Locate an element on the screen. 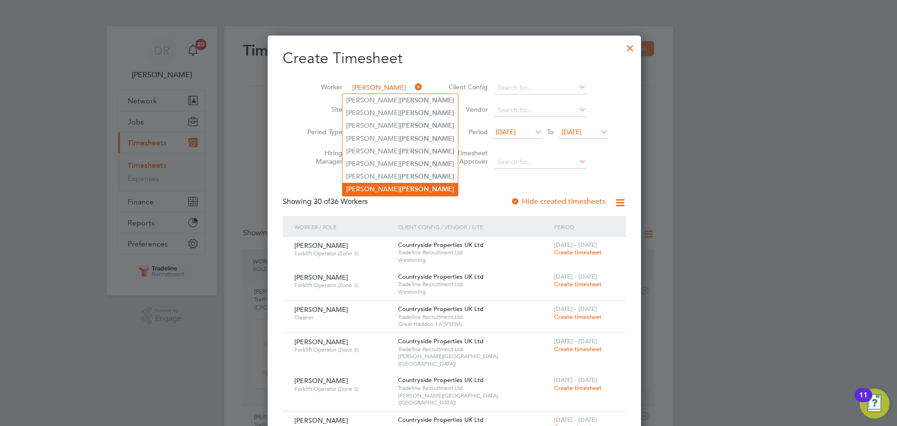  label: Period is located at coordinates (467, 132).